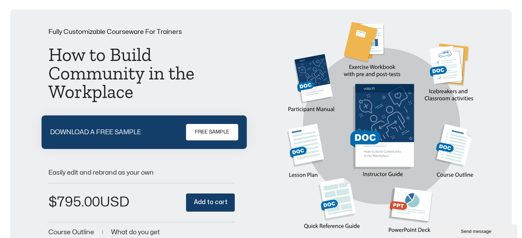 The width and height of the screenshot is (522, 238). Describe the element at coordinates (135, 232) in the screenshot. I see `span: What do you get` at that location.